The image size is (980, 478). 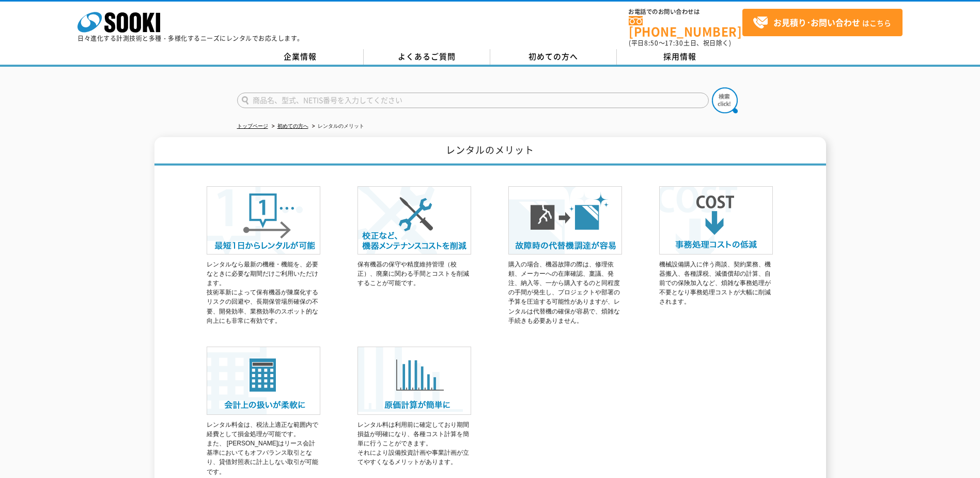 I want to click on img: 会計上の扱いが柔軟に, so click(x=264, y=380).